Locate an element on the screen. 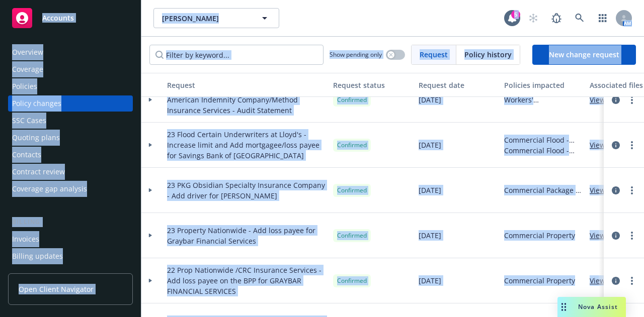 This screenshot has height=317, width=644. a: Billing updates is located at coordinates (70, 256).